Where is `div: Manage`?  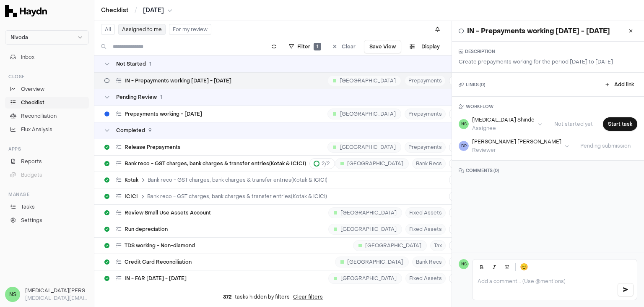
div: Manage is located at coordinates (47, 194).